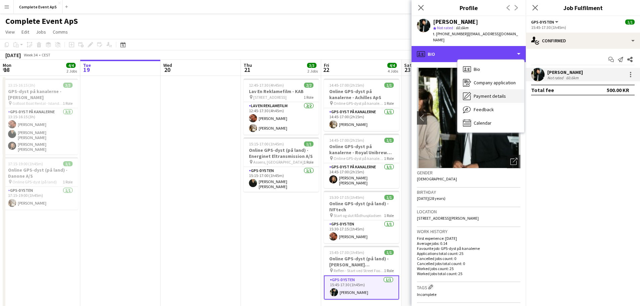 The height and width of the screenshot is (306, 640). What do you see at coordinates (46, 55) in the screenshot?
I see `div: CEST` at bounding box center [46, 55].